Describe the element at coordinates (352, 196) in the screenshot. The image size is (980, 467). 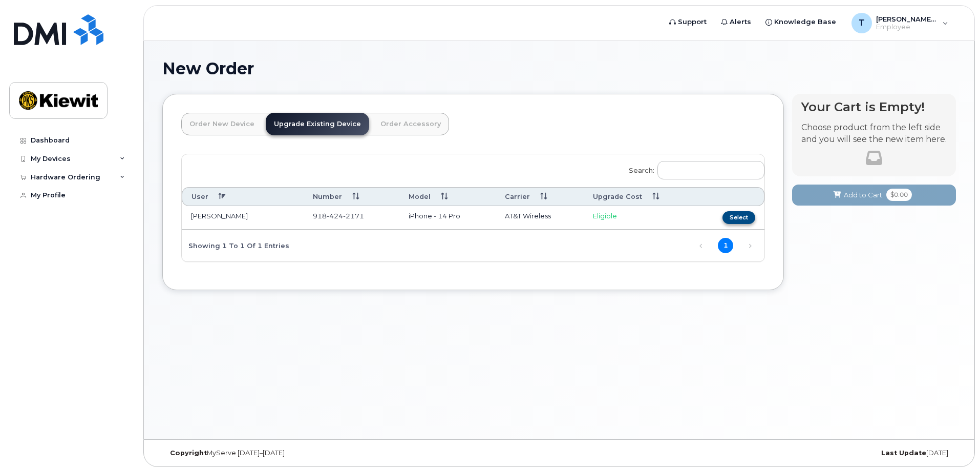
I see `th: Number: activate to sort column ascending` at that location.